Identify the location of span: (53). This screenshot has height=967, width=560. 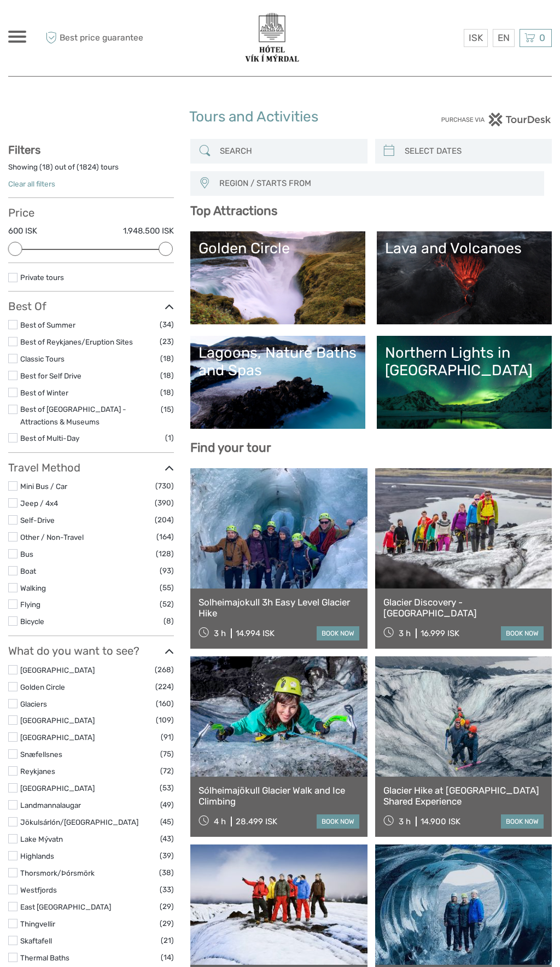
(167, 788).